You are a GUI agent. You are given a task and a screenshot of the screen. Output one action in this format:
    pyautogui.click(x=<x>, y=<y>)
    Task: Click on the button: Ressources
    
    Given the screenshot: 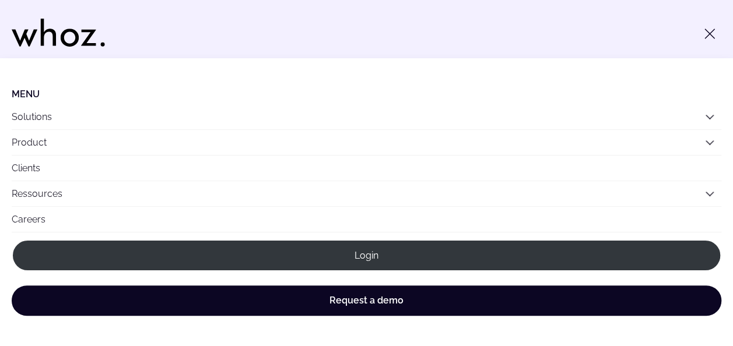 What is the action you would take?
    pyautogui.click(x=366, y=194)
    